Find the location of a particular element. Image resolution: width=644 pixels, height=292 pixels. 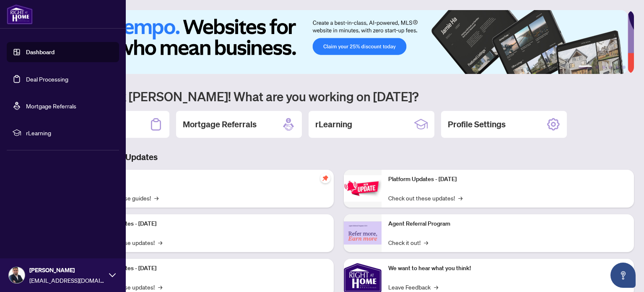

button: Open asap is located at coordinates (623, 275).